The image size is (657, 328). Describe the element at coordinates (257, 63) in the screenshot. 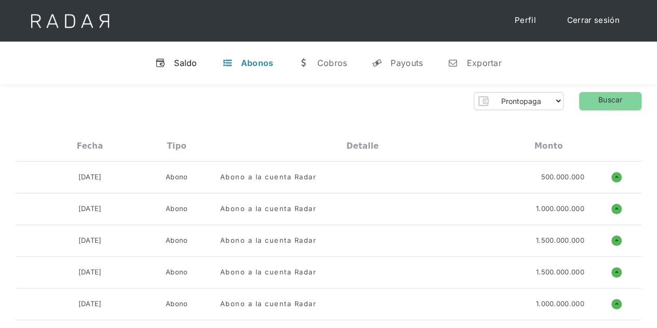

I see `div: Abonos` at that location.